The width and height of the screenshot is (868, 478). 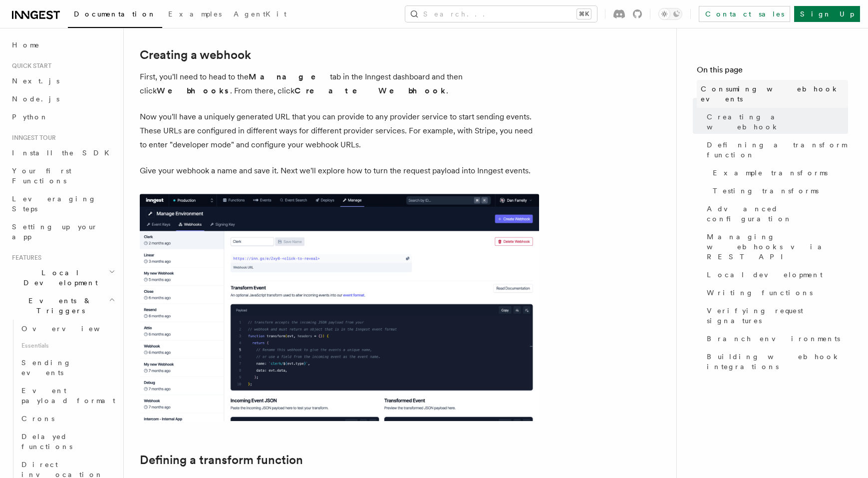 I want to click on span: Examples, so click(x=195, y=14).